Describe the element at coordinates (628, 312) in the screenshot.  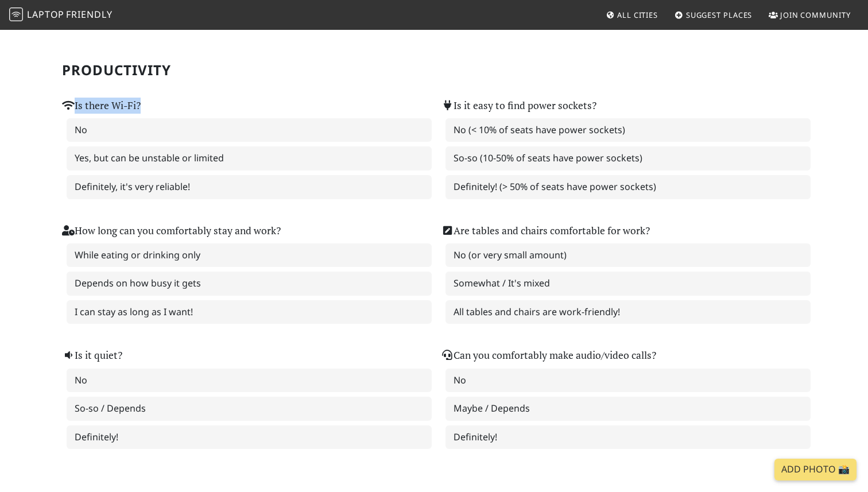
I see `label: All tables and chairs are work-friendly!` at that location.